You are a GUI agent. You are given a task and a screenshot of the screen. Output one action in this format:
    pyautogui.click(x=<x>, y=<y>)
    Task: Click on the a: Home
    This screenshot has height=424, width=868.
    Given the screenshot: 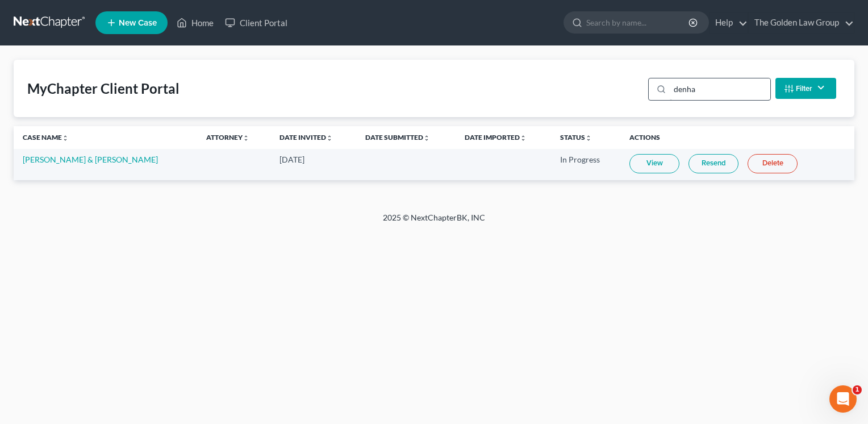 What is the action you would take?
    pyautogui.click(x=195, y=23)
    